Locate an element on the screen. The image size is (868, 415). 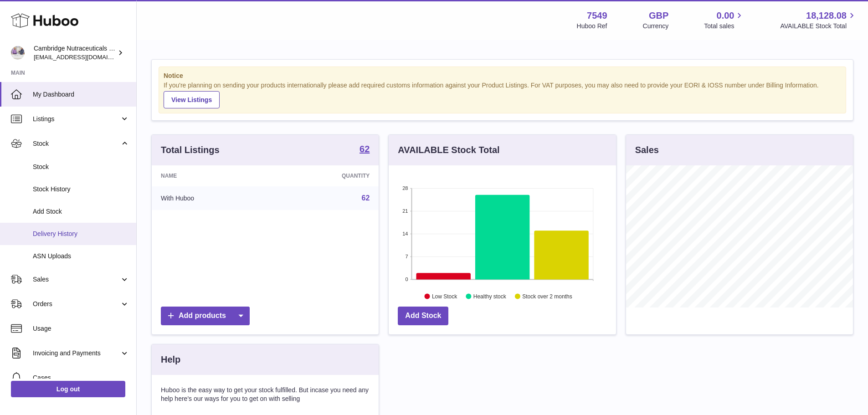
span: Delivery History is located at coordinates (81, 234).